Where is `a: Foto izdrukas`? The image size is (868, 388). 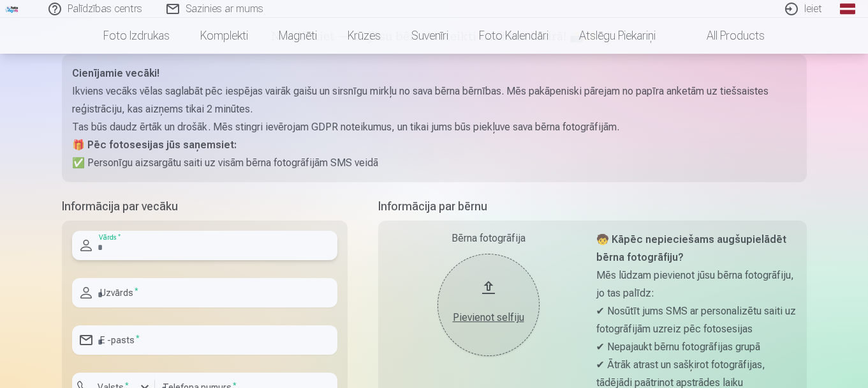
a: Foto izdrukas is located at coordinates (137, 35).